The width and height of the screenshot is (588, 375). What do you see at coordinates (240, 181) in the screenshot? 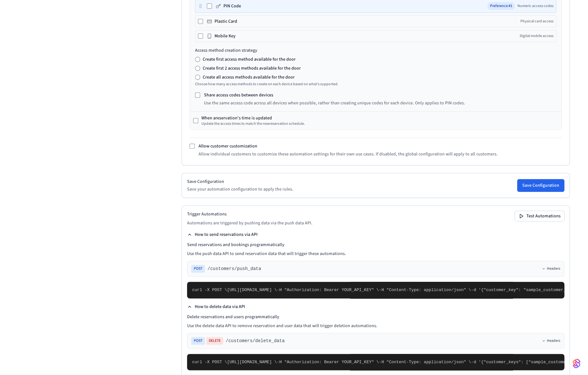
I see `h2: Save Configuration` at bounding box center [240, 181].